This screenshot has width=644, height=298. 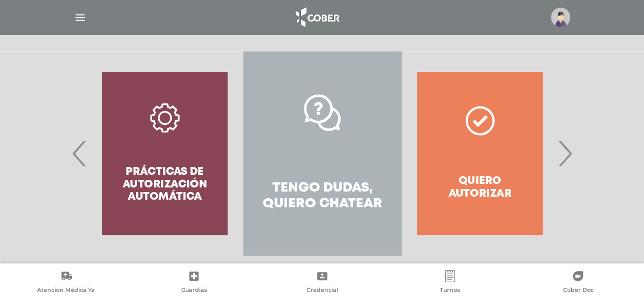 I want to click on span: Guardias, so click(x=194, y=290).